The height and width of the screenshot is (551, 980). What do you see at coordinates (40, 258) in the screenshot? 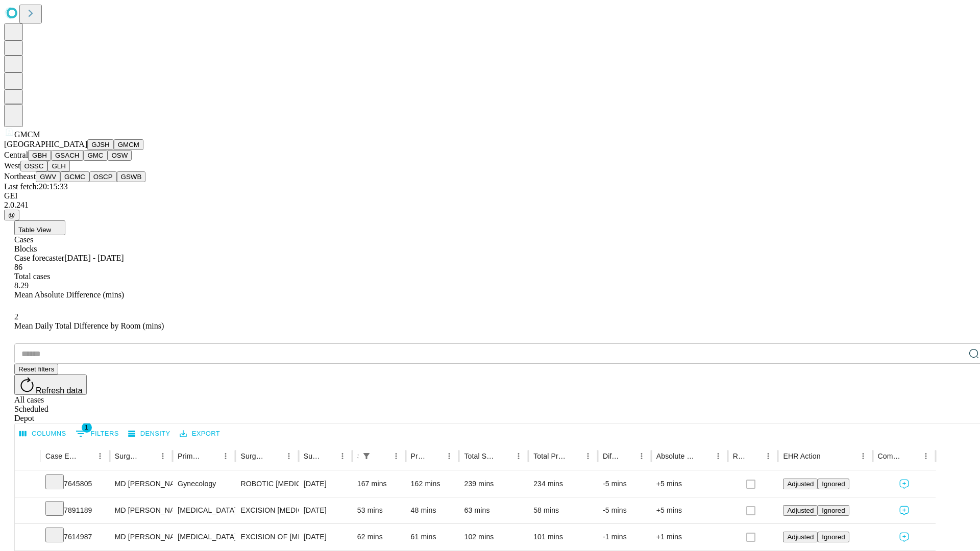
I see `span: Case forecaster` at bounding box center [40, 258].